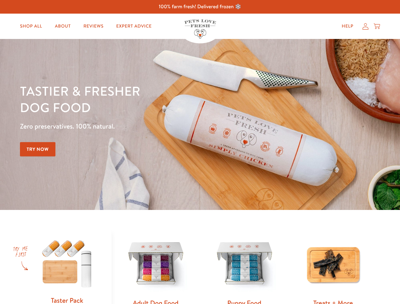  Describe the element at coordinates (38, 149) in the screenshot. I see `a: Try Now` at that location.